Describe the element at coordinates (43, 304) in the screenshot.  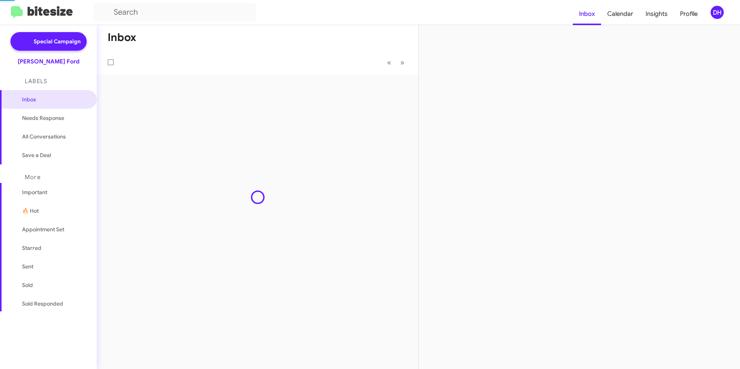
I see `span: Sold Responded` at that location.